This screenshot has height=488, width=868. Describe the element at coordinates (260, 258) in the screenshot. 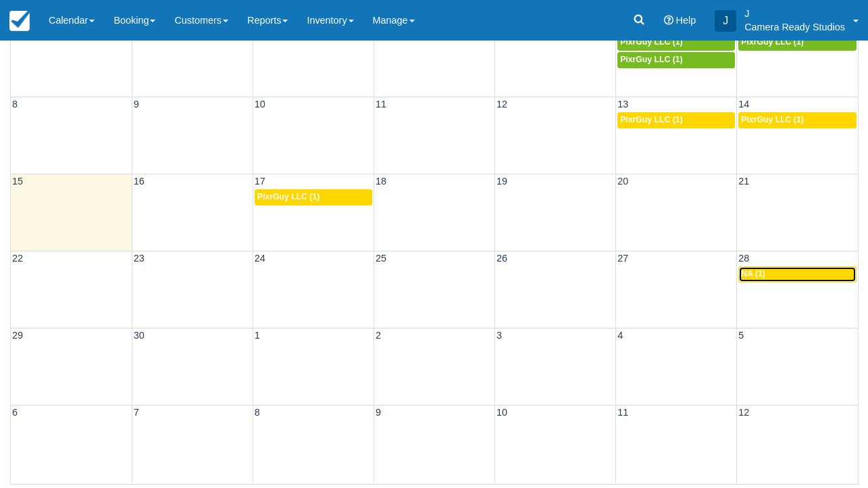

I see `span: 24` at that location.